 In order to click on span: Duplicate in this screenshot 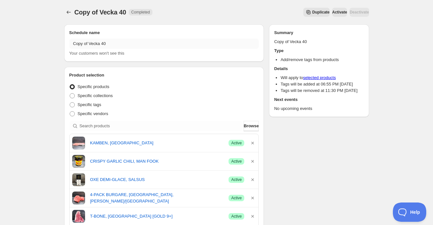, I will do `click(321, 12)`.